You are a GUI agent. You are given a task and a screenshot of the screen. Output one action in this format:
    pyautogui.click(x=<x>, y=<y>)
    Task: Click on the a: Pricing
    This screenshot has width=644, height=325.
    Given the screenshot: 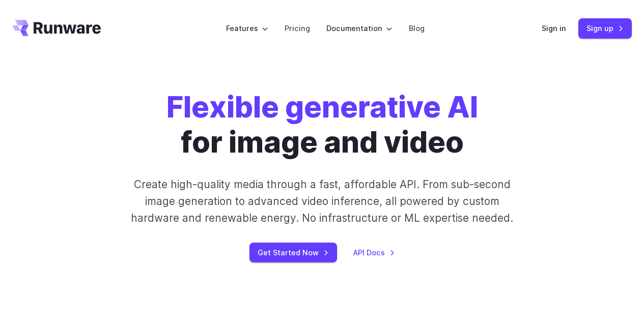 What is the action you would take?
    pyautogui.click(x=298, y=28)
    